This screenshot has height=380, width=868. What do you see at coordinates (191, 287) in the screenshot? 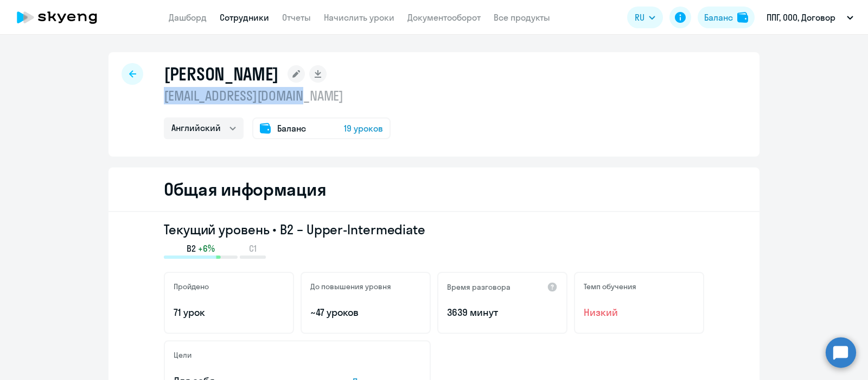
I see `h5: Пройдено` at bounding box center [191, 287].